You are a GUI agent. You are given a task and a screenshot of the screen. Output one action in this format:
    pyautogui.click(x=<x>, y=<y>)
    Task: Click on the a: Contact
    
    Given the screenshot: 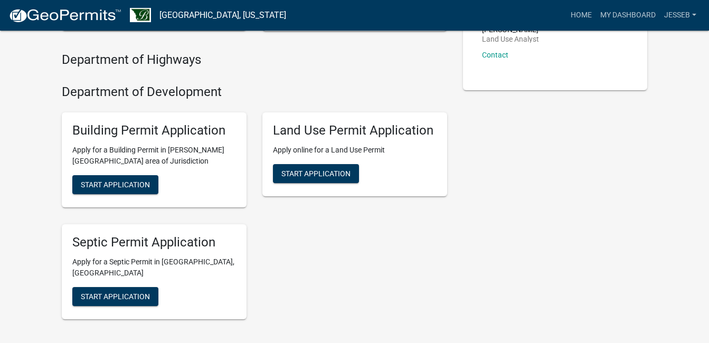 What is the action you would take?
    pyautogui.click(x=495, y=55)
    